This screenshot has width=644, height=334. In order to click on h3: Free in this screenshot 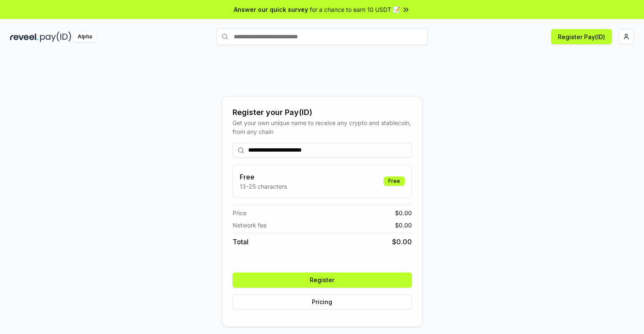, I will do `click(263, 177)`.